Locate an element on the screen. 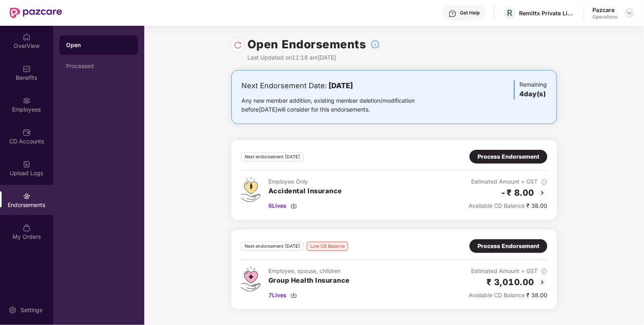 The width and height of the screenshot is (644, 325). img: svg+xml;base64,PHN2ZyBpZD0iSGVscC0zMngzMiIgeG1sbnM9Imh0dHA6Ly93d3cudzMub3JnLzIwMDAvc3ZnIiB3aWR0aD... is located at coordinates (453, 13).